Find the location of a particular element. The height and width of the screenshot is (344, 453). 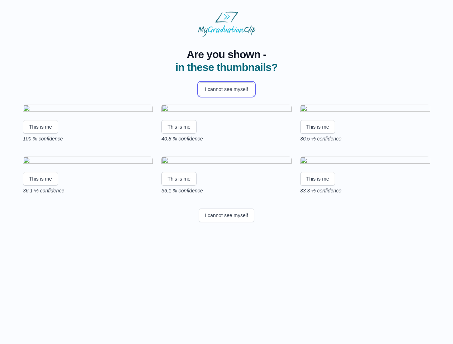

p: 100 % confidence is located at coordinates (88, 139).